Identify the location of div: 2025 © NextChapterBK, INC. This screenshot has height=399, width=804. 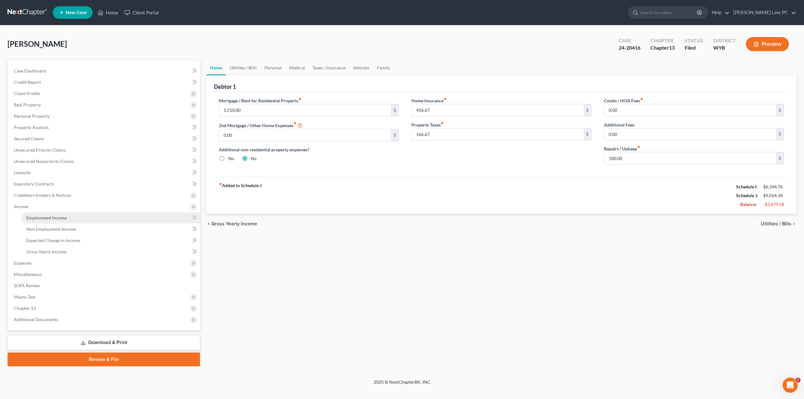
(402, 385).